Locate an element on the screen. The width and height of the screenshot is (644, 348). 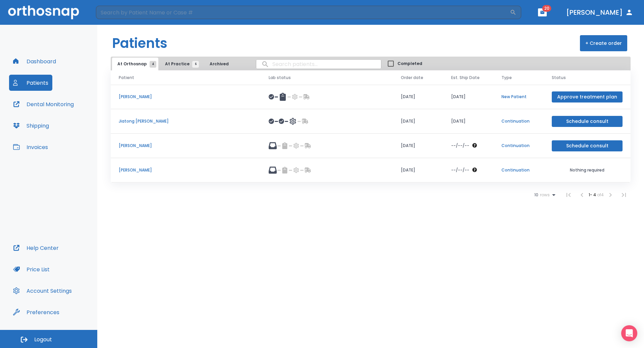
a: Patients is located at coordinates (31, 83).